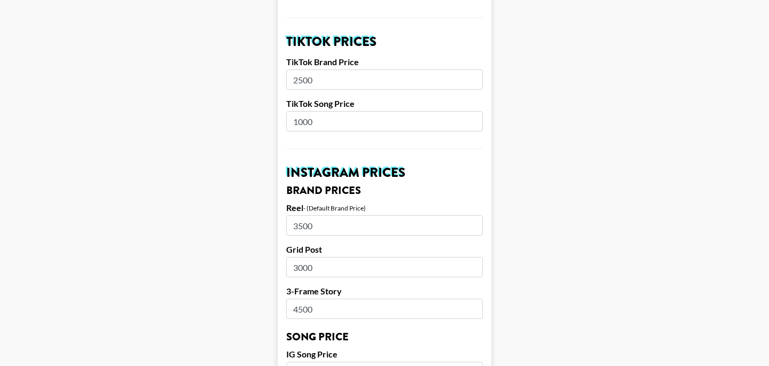 Image resolution: width=769 pixels, height=366 pixels. What do you see at coordinates (384, 337) in the screenshot?
I see `h3: Song Price` at bounding box center [384, 337].